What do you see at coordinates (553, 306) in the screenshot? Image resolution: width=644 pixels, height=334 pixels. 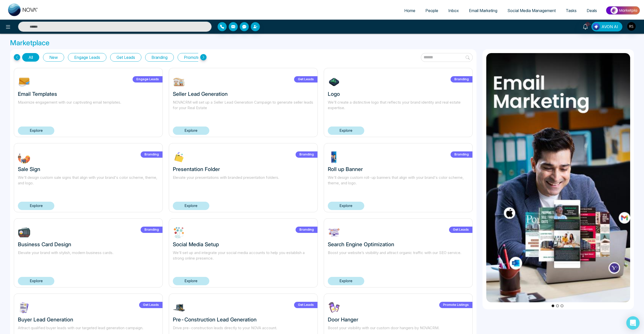 I see `button: Go to slide 1` at bounding box center [553, 306].